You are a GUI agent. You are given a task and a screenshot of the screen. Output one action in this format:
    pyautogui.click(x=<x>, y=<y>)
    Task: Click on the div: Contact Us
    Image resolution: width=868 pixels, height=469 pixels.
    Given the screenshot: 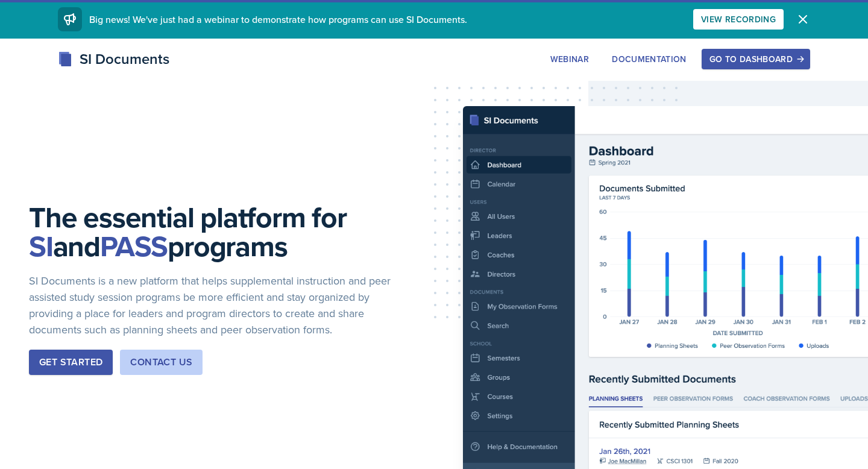 What is the action you would take?
    pyautogui.click(x=161, y=363)
    